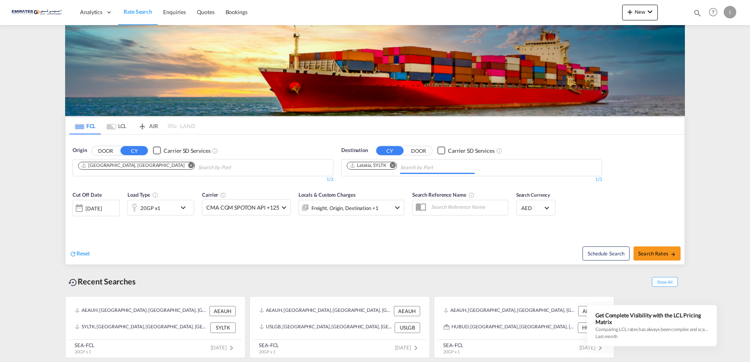 This screenshot has height=362, width=750. I want to click on md-icon: icon-information-outline, so click(155, 195).